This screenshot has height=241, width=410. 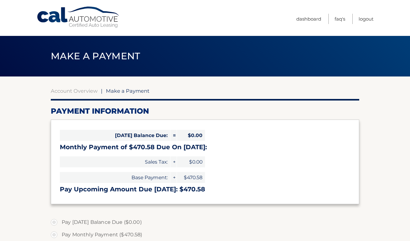 I want to click on a: Account Overview, so click(x=74, y=91).